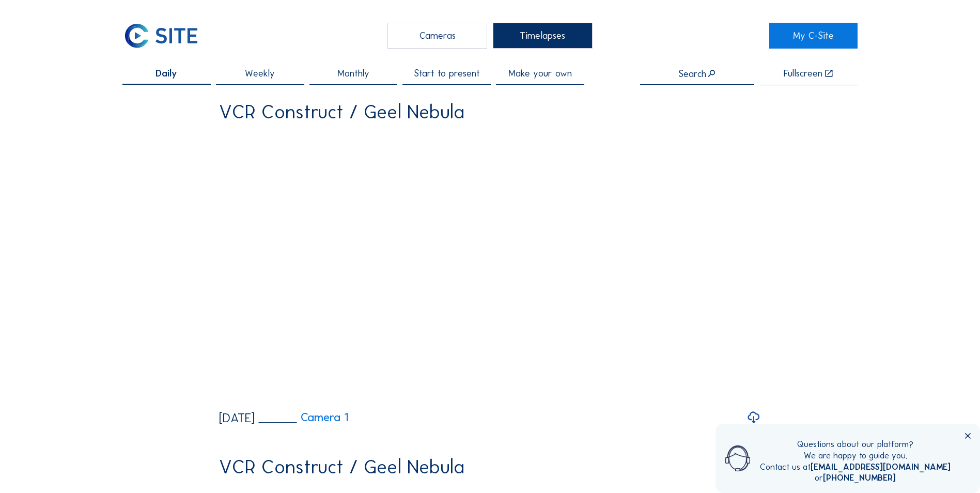 The width and height of the screenshot is (980, 493). I want to click on span: Monthly, so click(353, 74).